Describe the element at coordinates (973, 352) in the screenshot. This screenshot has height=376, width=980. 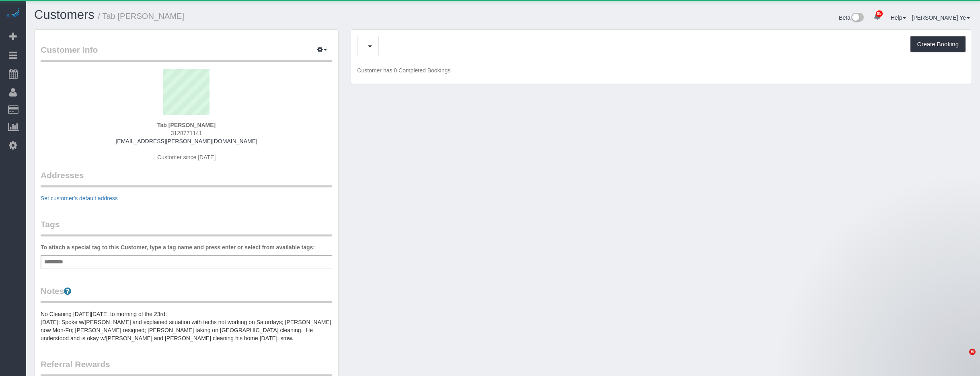
I see `span: 6` at that location.